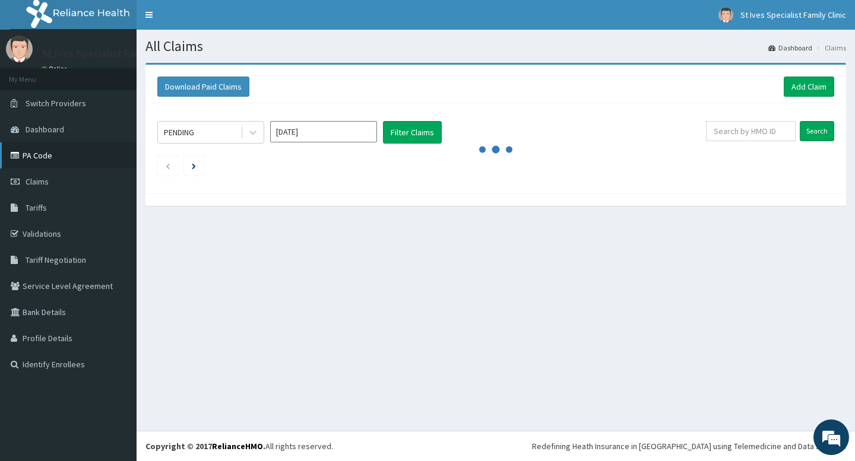 The image size is (855, 461). I want to click on a: Online, so click(56, 69).